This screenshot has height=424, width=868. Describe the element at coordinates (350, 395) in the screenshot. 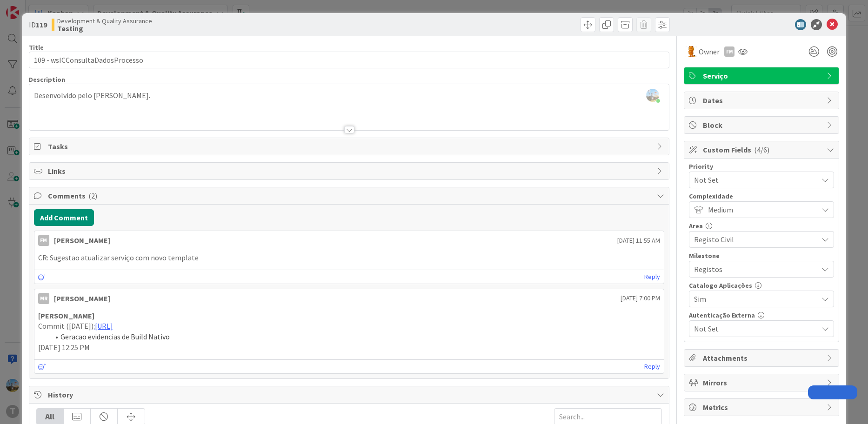

I see `span: History` at that location.